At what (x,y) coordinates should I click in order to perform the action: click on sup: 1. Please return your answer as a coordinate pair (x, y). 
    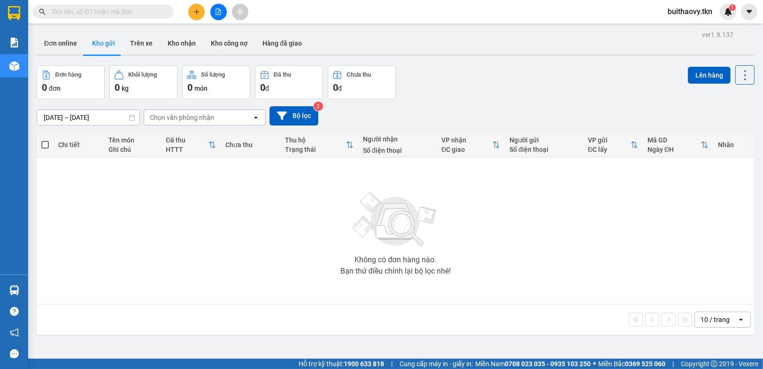
    Looking at the image, I should click on (733, 8).